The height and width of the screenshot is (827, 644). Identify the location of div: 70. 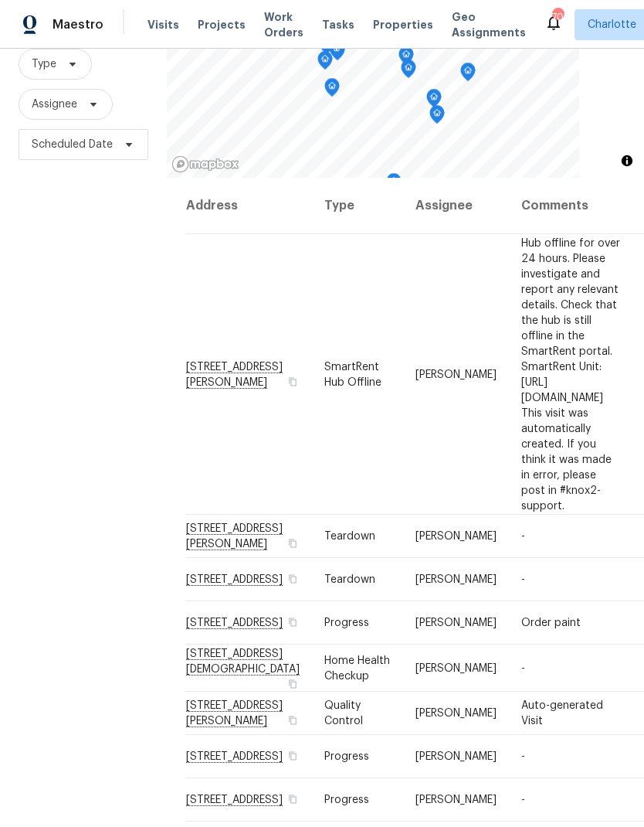
(558, 17).